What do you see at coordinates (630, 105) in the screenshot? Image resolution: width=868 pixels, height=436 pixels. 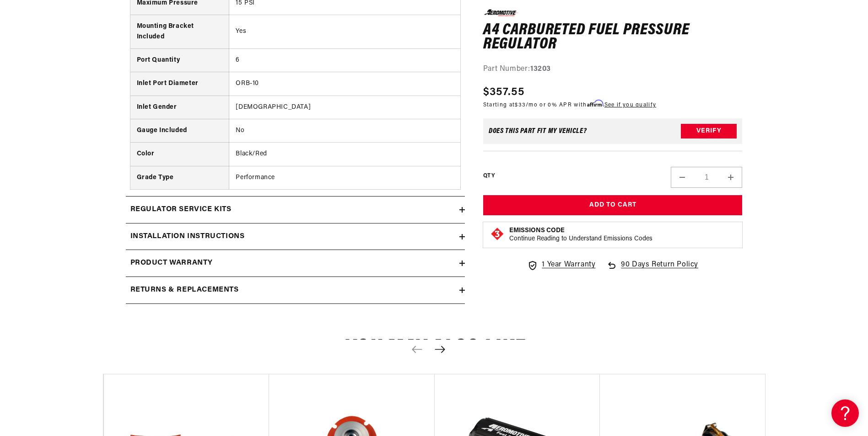 I see `a: See if you qualify - Learn more about Affirm Financing (opens in modal)` at bounding box center [630, 105].